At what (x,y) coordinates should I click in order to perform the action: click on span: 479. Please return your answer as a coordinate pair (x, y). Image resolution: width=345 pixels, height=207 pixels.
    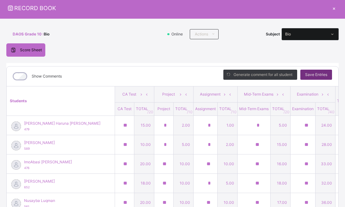
    Looking at the image, I should click on (27, 129).